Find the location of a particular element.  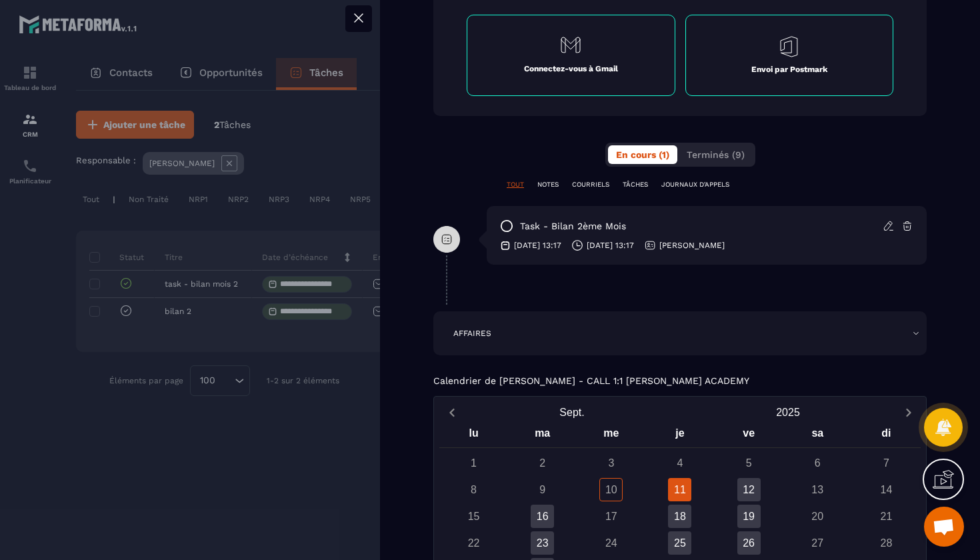

div: 3 is located at coordinates (610, 463).